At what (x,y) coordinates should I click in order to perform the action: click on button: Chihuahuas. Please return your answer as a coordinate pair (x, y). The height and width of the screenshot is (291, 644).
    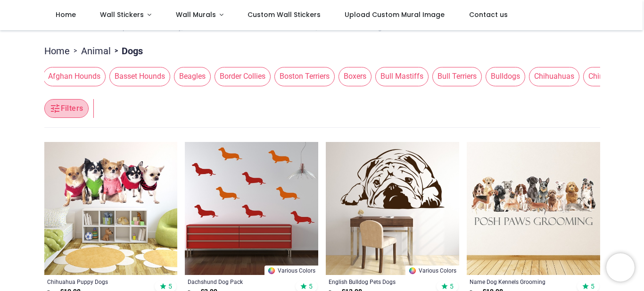
    Looking at the image, I should click on (552, 76).